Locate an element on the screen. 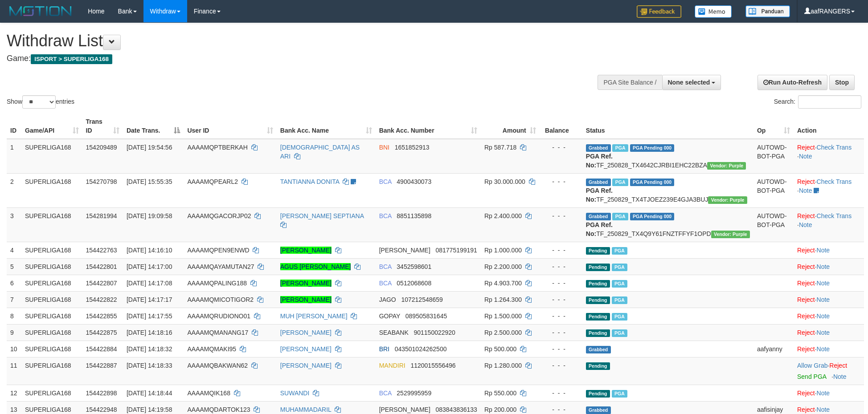  span: AAAAMQMAKI95 is located at coordinates (212, 349).